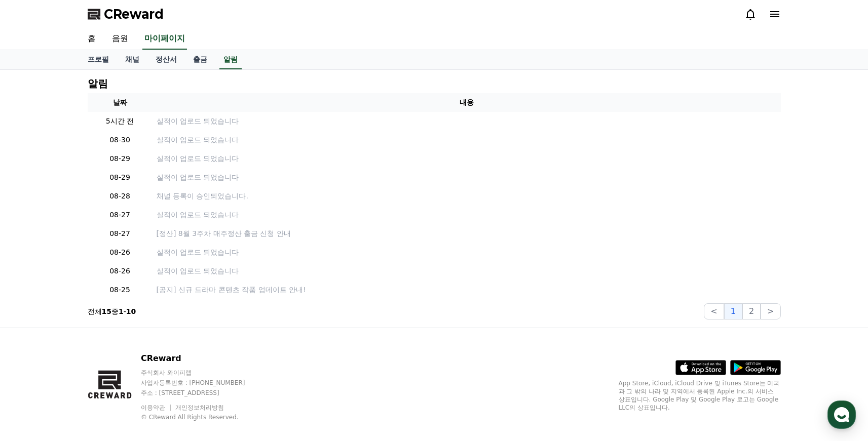 This screenshot has width=868, height=441. Describe the element at coordinates (131, 311) in the screenshot. I see `strong: 10` at that location.